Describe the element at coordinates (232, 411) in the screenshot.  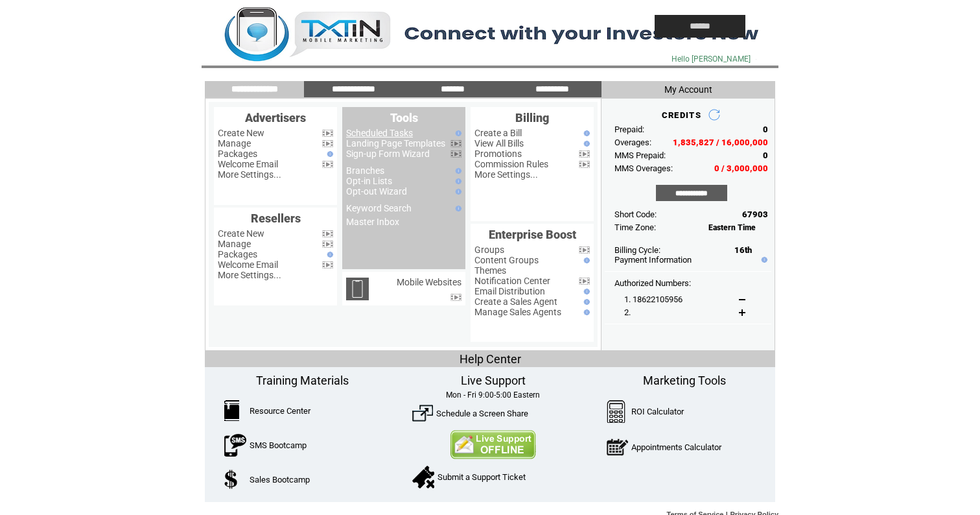
I see `img: ResourceCenter.png` at that location.